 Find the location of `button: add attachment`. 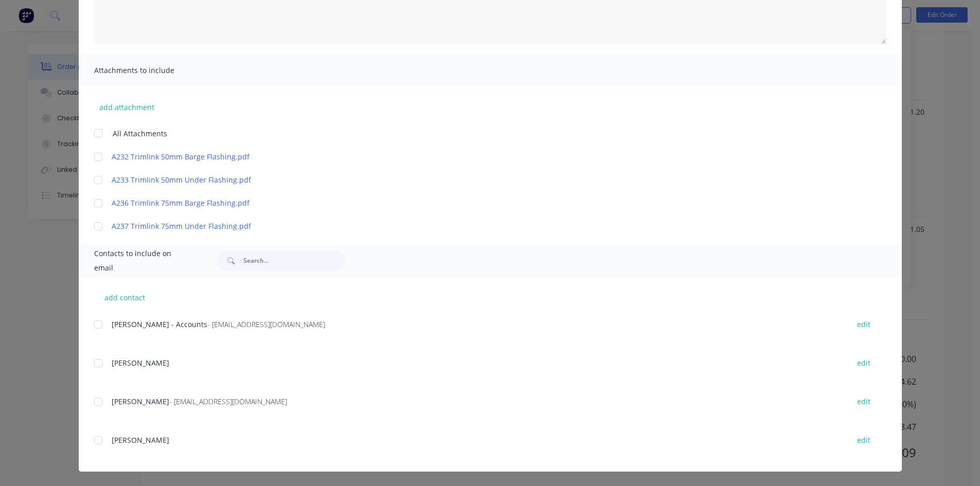

button: add attachment is located at coordinates (127, 107).